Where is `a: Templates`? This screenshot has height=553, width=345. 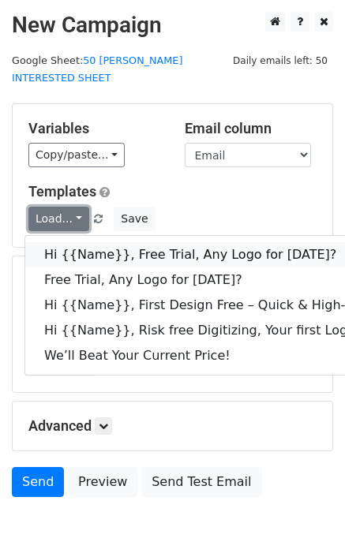
a: Templates is located at coordinates (62, 191).